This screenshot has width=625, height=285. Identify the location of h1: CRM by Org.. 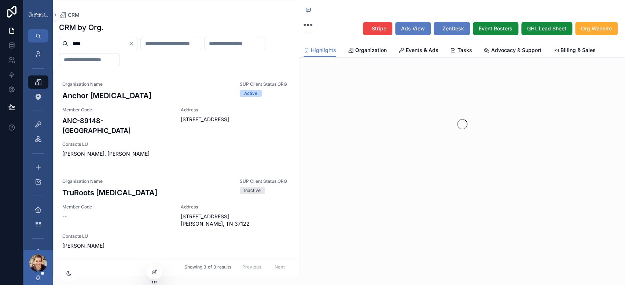
(81, 27).